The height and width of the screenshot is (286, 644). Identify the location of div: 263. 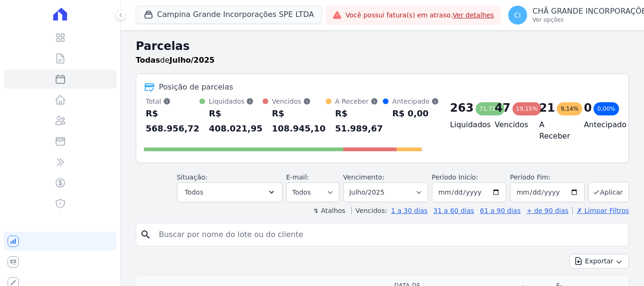
(462, 108).